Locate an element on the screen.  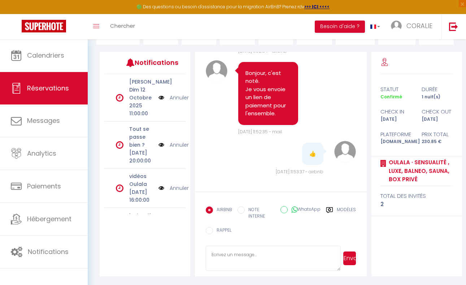
strong: >>> ICI <<<< is located at coordinates (317, 6).